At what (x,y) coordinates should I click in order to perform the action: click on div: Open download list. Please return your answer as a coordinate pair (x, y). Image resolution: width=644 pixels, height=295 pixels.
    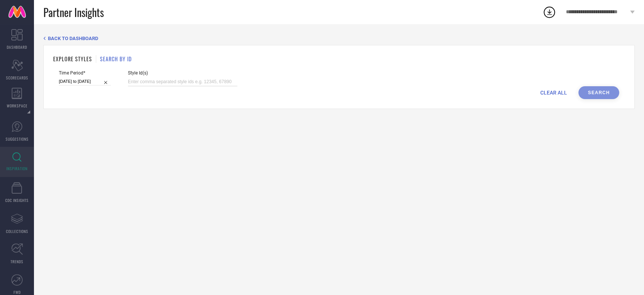
    Looking at the image, I should click on (549, 12).